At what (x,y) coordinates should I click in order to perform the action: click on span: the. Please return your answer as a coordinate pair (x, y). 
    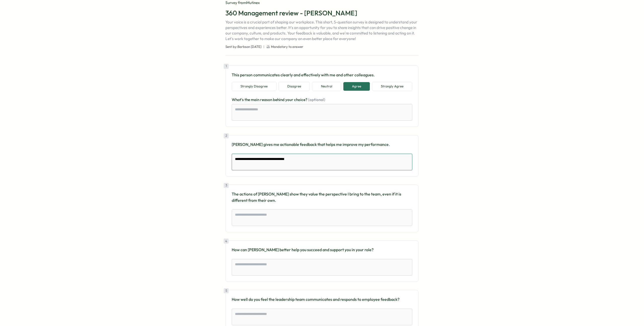
    Looking at the image, I should click on (247, 99).